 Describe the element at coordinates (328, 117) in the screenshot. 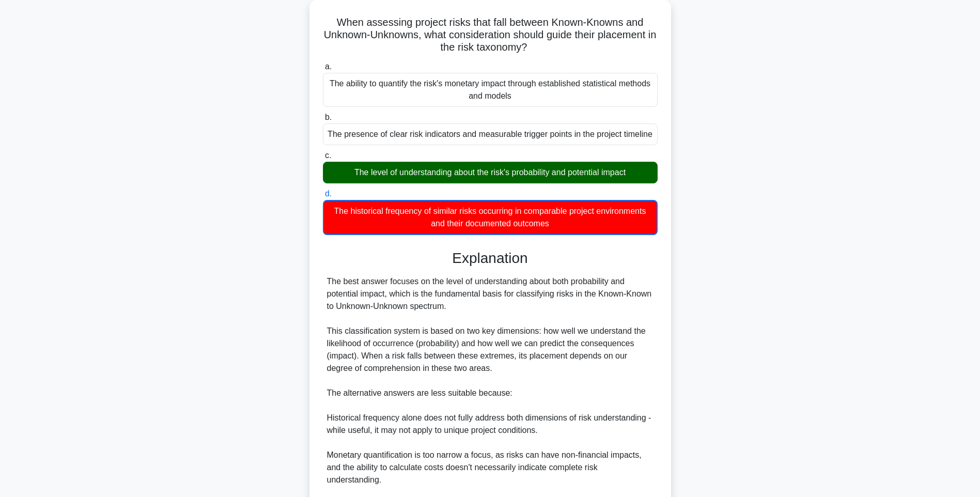

I see `span: b.` at that location.